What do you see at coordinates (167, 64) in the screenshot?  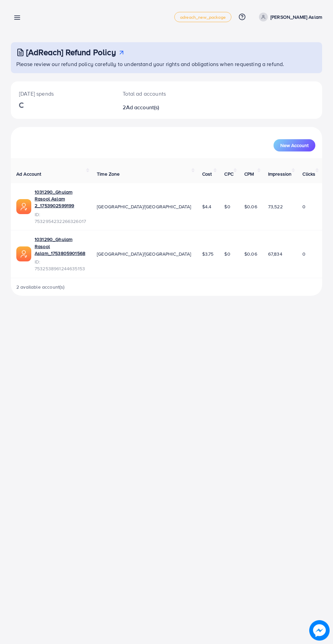 I see `p: Please review our refund policy carefully to understand your rights and obligations when requesti...` at bounding box center [167, 64].